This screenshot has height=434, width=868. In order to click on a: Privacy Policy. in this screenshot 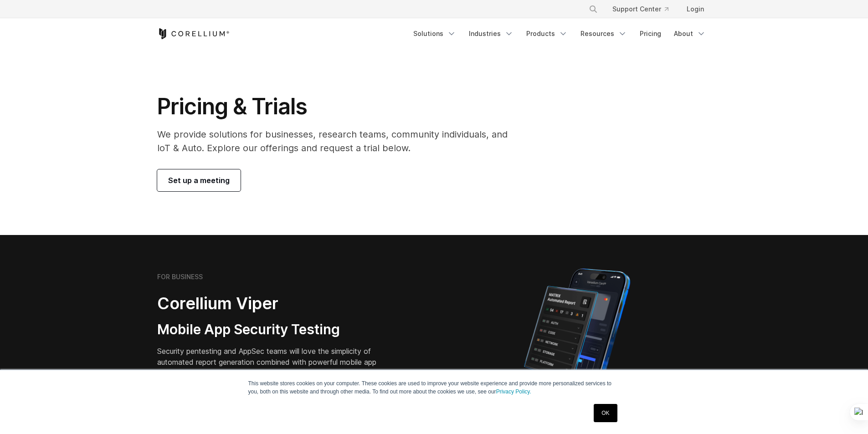, I will do `click(513, 392)`.